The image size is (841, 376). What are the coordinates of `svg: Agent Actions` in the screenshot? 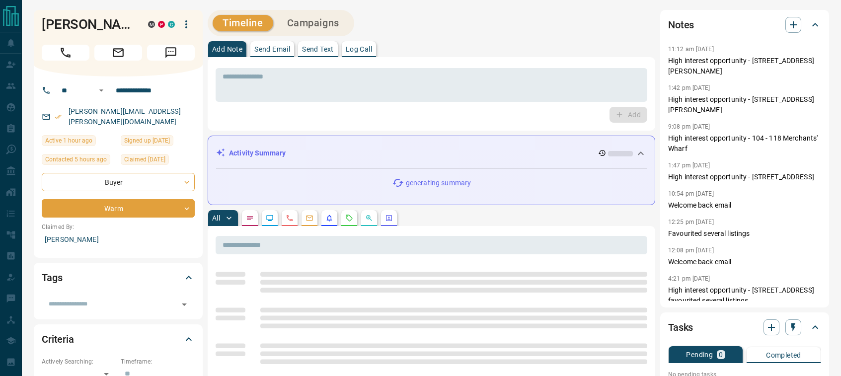 It's located at (389, 218).